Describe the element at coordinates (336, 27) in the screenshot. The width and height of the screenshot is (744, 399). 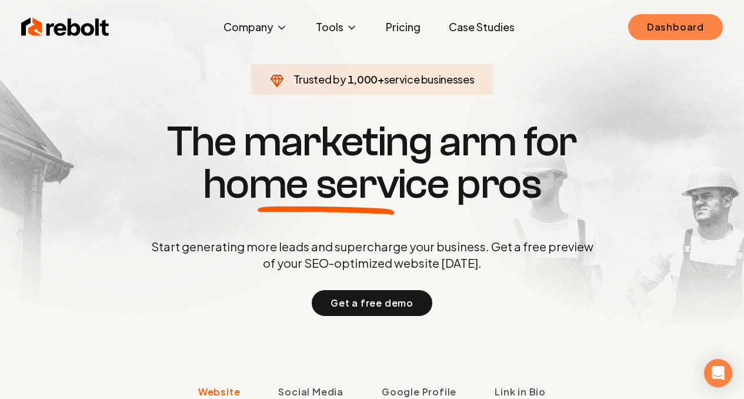
I see `button: Tools` at that location.